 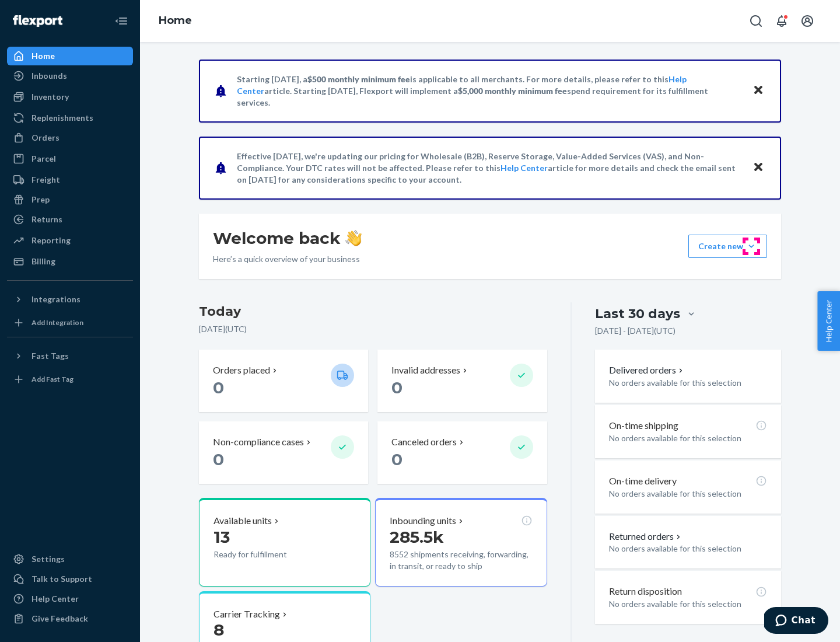 I want to click on span: Help Center, so click(x=828, y=321).